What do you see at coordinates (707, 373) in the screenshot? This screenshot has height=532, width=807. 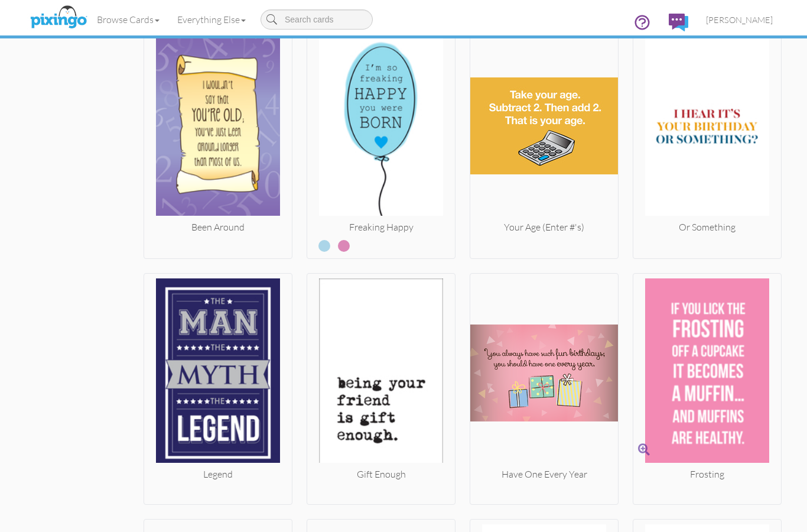 I see `img: 20181003-214622-fd38b4b6-250.png` at bounding box center [707, 373].